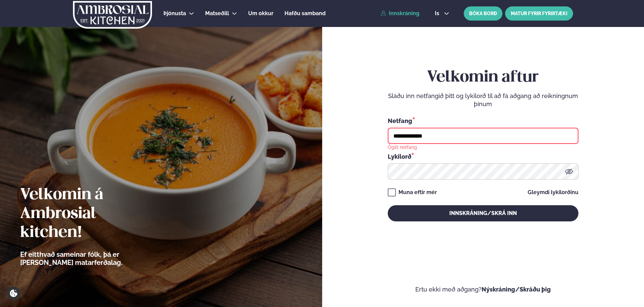  I want to click on span: Matseðill, so click(217, 13).